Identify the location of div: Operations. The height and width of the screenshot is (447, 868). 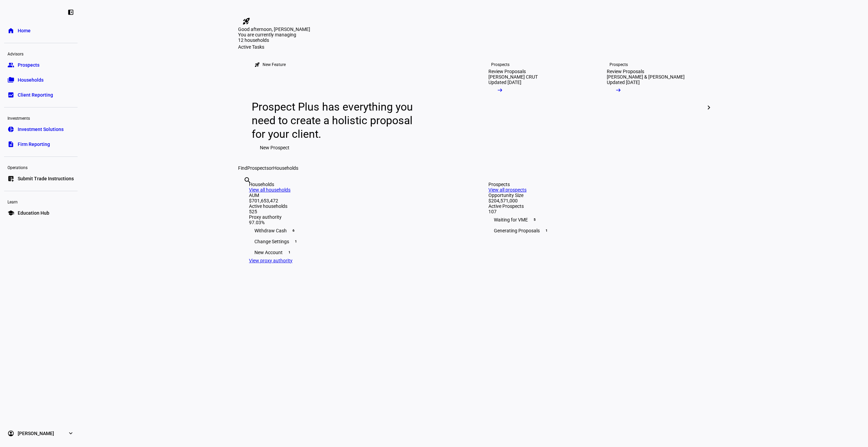
(41, 167).